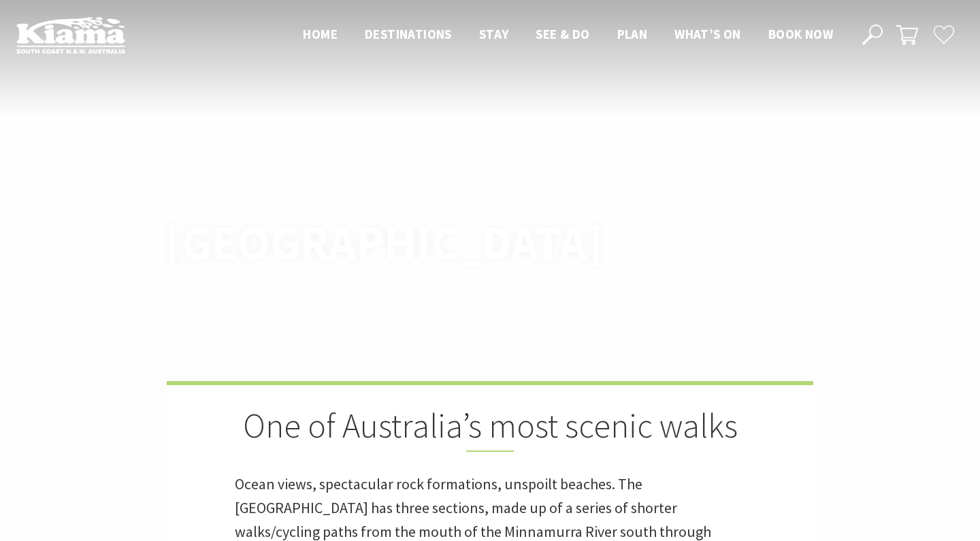  I want to click on span: What’s On, so click(708, 34).